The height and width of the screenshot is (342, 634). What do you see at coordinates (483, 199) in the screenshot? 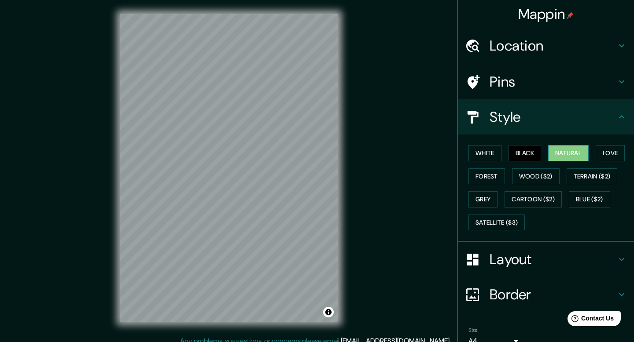
I see `button: Grey` at bounding box center [483, 199].